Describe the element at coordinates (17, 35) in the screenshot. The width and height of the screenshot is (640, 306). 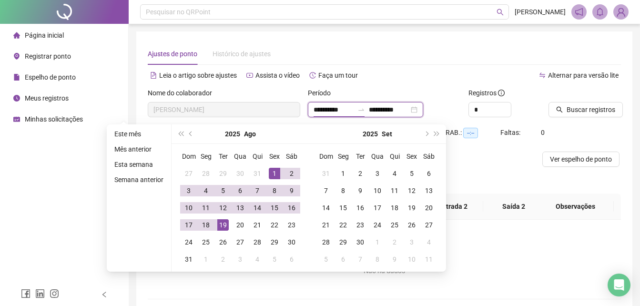
I see `span: home` at that location.